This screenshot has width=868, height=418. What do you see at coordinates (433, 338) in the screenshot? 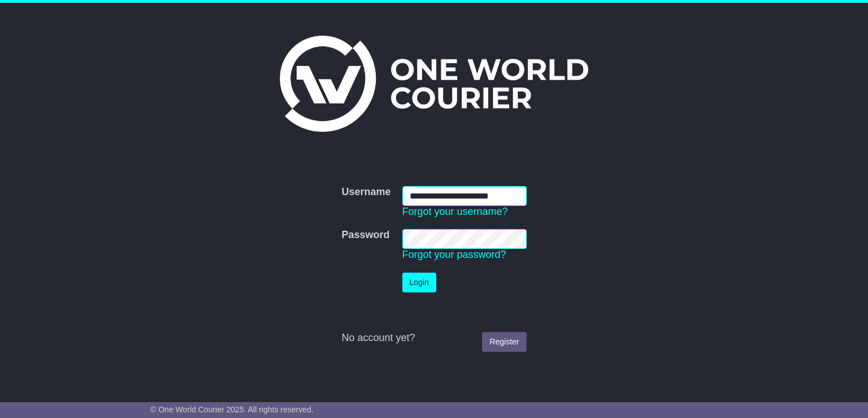
I see `div: No account yet?` at bounding box center [433, 338].